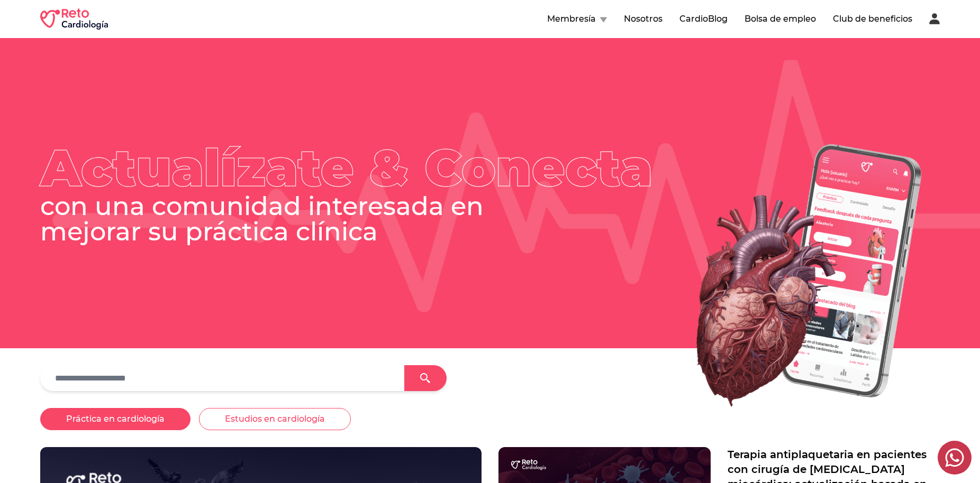 This screenshot has height=483, width=980. What do you see at coordinates (703, 20) in the screenshot?
I see `a: CardioBlog` at bounding box center [703, 20].